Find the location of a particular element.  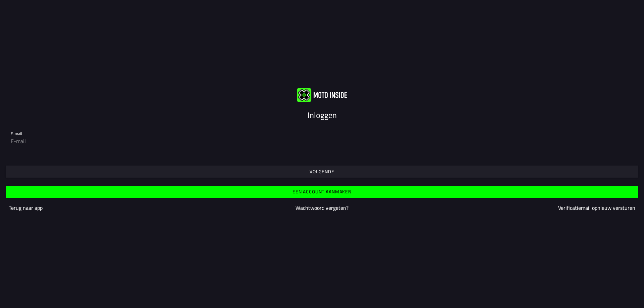

ion-text: Volgende is located at coordinates (322, 172).